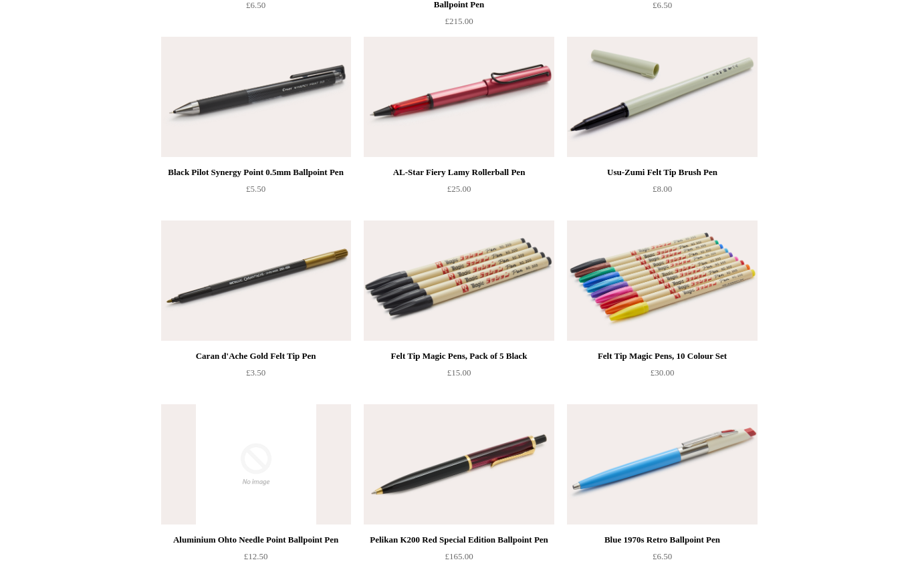 The width and height of the screenshot is (918, 588). What do you see at coordinates (256, 376) in the screenshot?
I see `a: Caran d'Ache Gold Felt Tip Pen £3.50` at bounding box center [256, 376].